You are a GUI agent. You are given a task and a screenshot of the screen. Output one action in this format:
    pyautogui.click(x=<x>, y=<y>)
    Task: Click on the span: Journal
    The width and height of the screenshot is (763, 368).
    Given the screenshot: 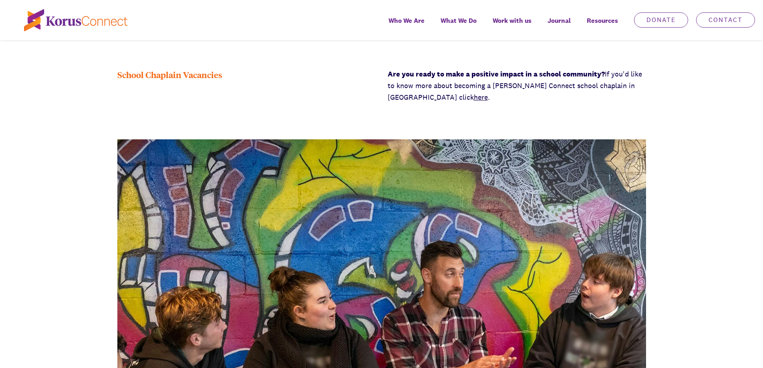 What is the action you would take?
    pyautogui.click(x=559, y=20)
    